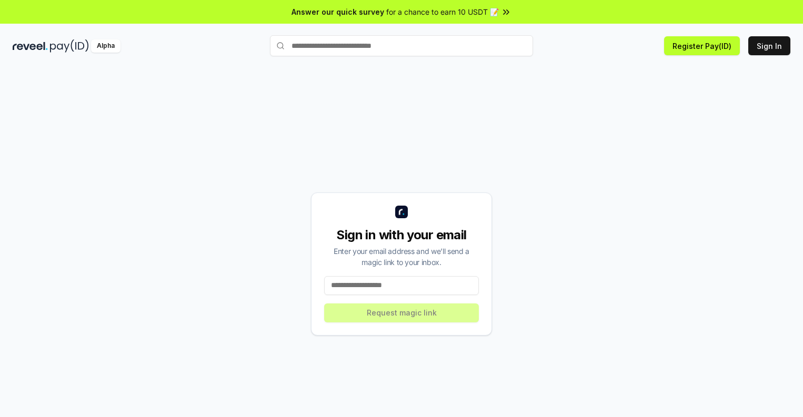  What do you see at coordinates (402, 235) in the screenshot?
I see `div: Sign in with your email` at bounding box center [402, 235].